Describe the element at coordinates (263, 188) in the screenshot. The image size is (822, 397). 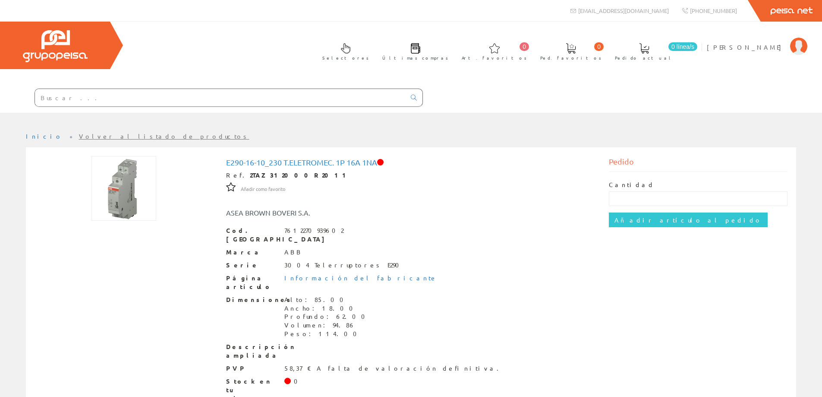
I see `a: Añadir como favorito` at that location.